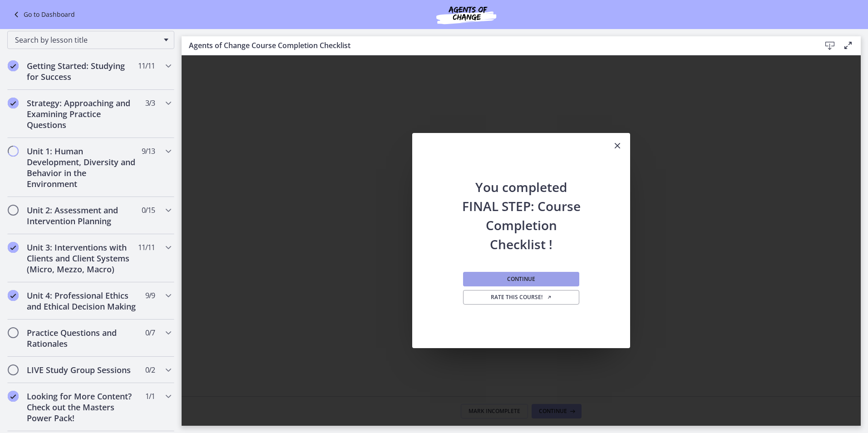  What do you see at coordinates (83, 301) in the screenshot?
I see `h2: Unit 4: Professional Ethics and Ethical Decision Making` at bounding box center [83, 301].